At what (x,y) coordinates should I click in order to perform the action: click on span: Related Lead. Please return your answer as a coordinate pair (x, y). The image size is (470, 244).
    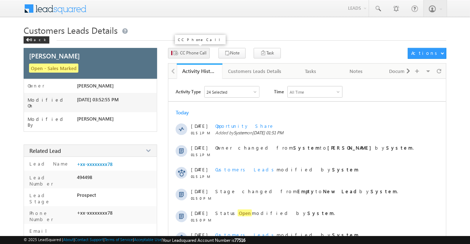
    Looking at the image, I should click on (45, 151).